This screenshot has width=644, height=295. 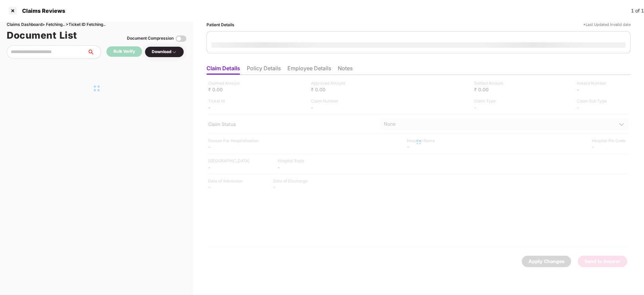 What do you see at coordinates (124, 51) in the screenshot?
I see `div: Bulk Verify` at bounding box center [124, 51].